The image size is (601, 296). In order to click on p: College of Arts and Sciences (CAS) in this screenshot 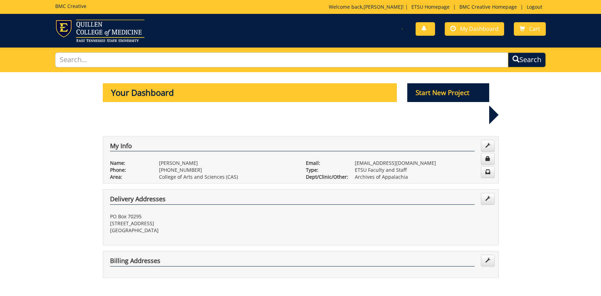, I will do `click(227, 177)`.